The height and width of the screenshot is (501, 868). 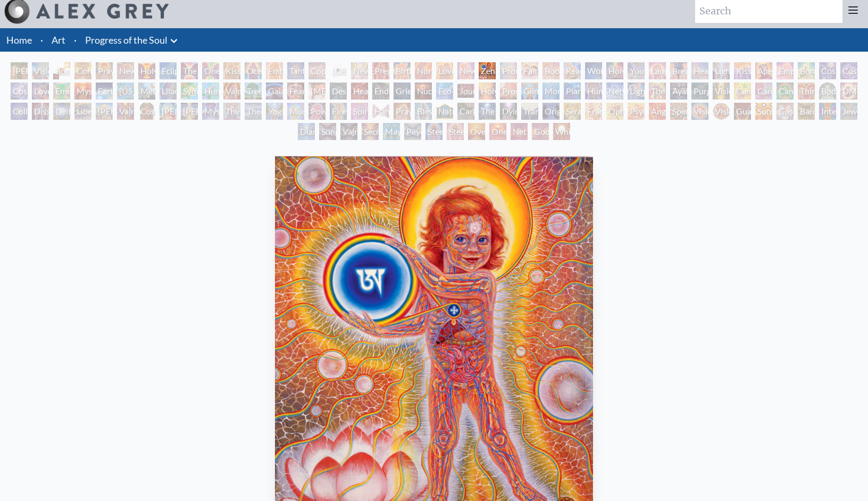 I want to click on div: Oversoul, so click(x=476, y=131).